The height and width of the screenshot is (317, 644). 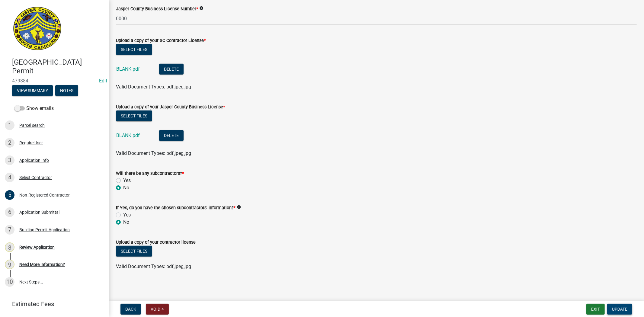 What do you see at coordinates (33, 91) in the screenshot?
I see `wm-modal-confirm: Summary` at bounding box center [33, 91].